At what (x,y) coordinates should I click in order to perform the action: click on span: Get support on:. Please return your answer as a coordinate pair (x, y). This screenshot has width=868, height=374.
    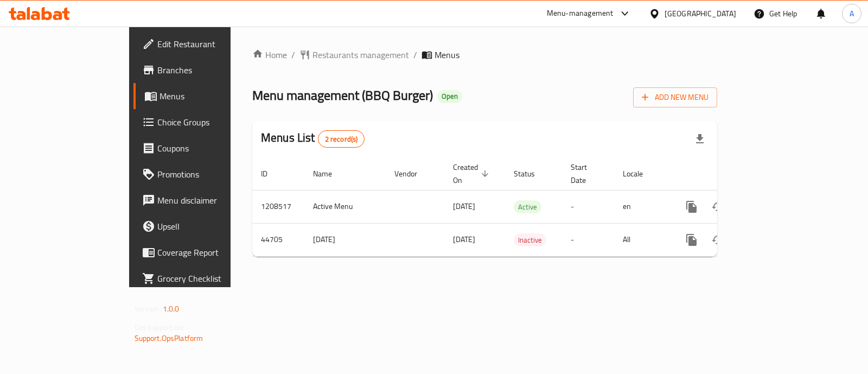
    Looking at the image, I should click on (159, 327).